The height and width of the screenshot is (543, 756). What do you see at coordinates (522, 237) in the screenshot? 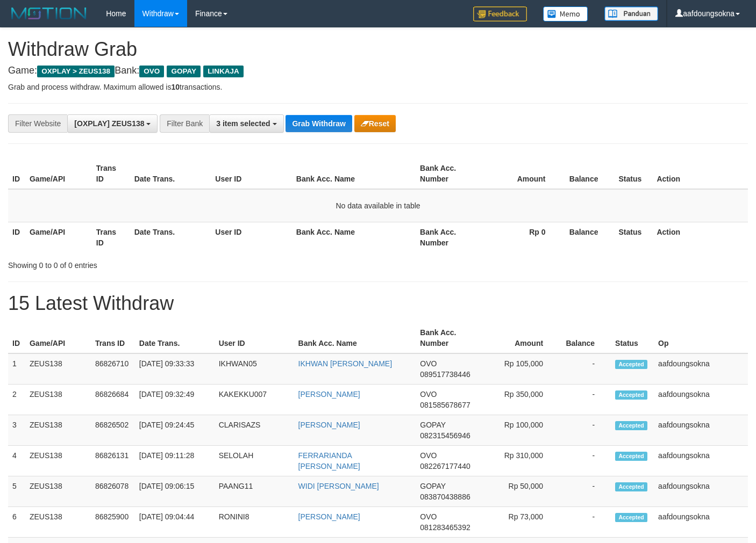
I see `th: Rp 0` at bounding box center [522, 237].